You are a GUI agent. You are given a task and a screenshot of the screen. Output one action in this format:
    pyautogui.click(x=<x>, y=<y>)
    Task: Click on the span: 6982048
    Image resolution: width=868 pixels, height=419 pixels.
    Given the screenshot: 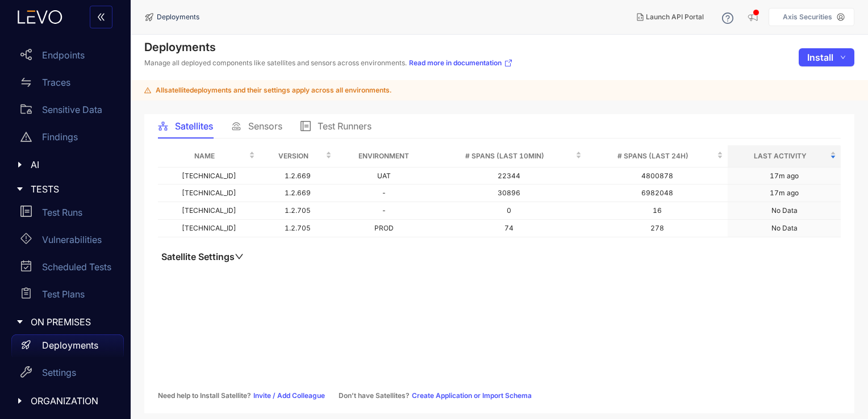 What is the action you would take?
    pyautogui.click(x=657, y=193)
    